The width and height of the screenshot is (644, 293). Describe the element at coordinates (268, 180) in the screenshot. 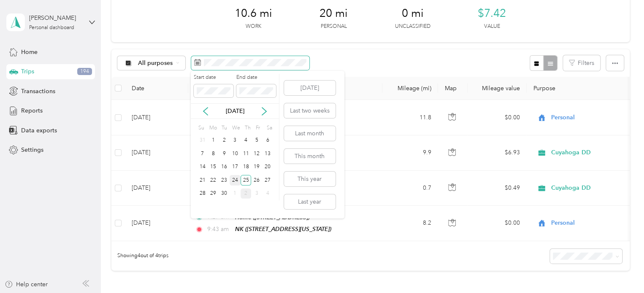

I see `div: 27` at that location.